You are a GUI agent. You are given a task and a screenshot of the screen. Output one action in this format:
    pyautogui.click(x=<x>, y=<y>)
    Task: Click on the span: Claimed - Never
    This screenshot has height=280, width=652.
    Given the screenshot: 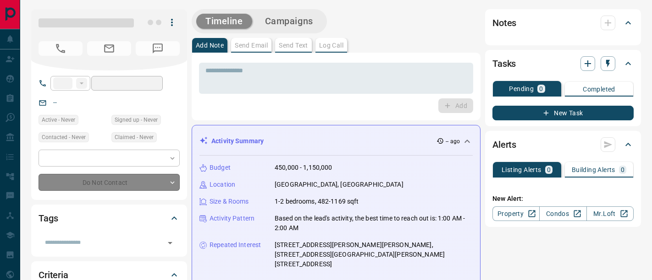 What is the action you would take?
    pyautogui.click(x=134, y=137)
    